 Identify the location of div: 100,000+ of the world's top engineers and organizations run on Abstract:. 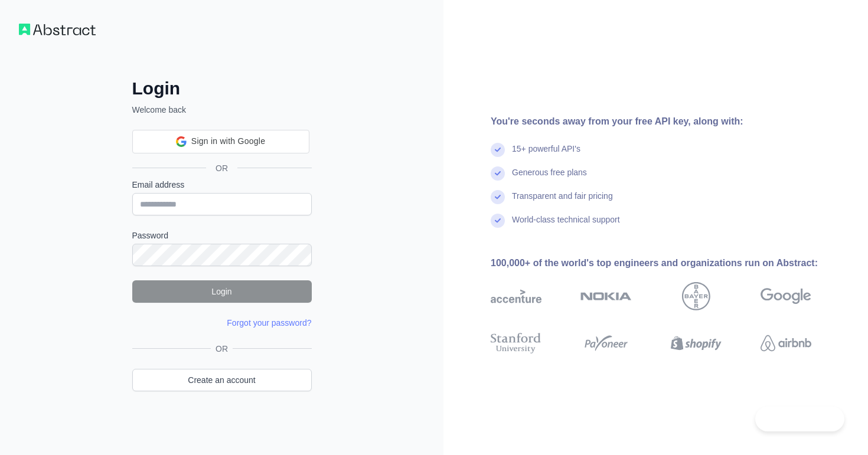
(669, 263).